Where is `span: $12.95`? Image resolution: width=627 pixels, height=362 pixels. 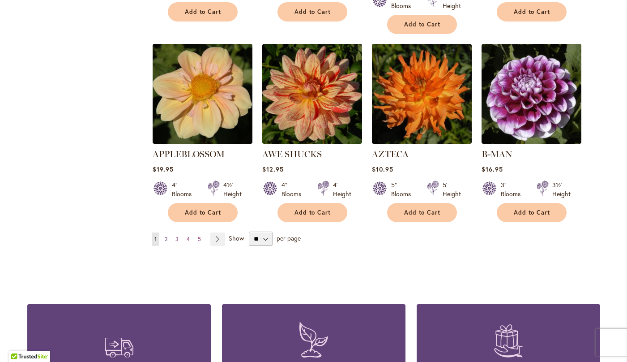 span: $12.95 is located at coordinates (273, 169).